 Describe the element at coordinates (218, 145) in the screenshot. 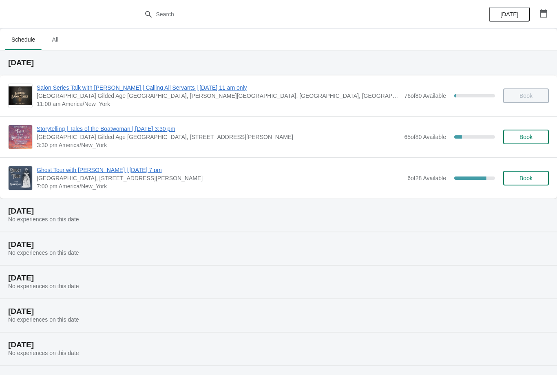

I see `span: 3:30 pm America/New_York` at that location.